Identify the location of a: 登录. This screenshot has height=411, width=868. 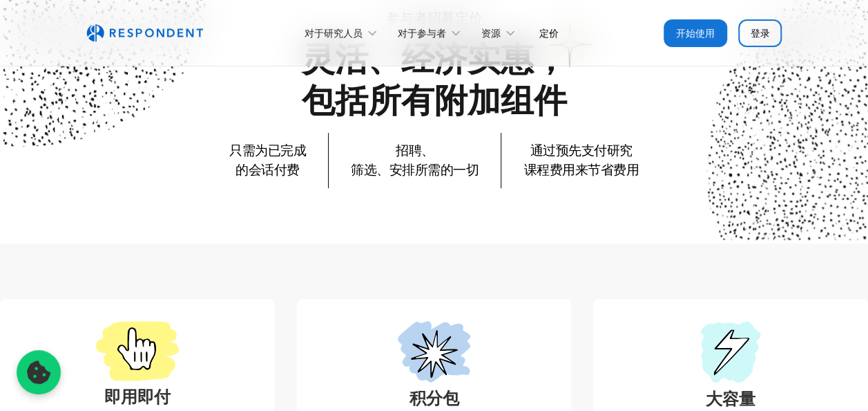
(760, 34).